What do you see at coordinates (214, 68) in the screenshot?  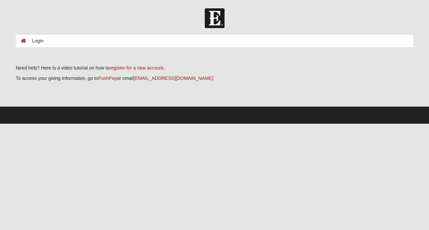 I see `p: Need help? Here is a video tutorial on how to .` at bounding box center [214, 68].